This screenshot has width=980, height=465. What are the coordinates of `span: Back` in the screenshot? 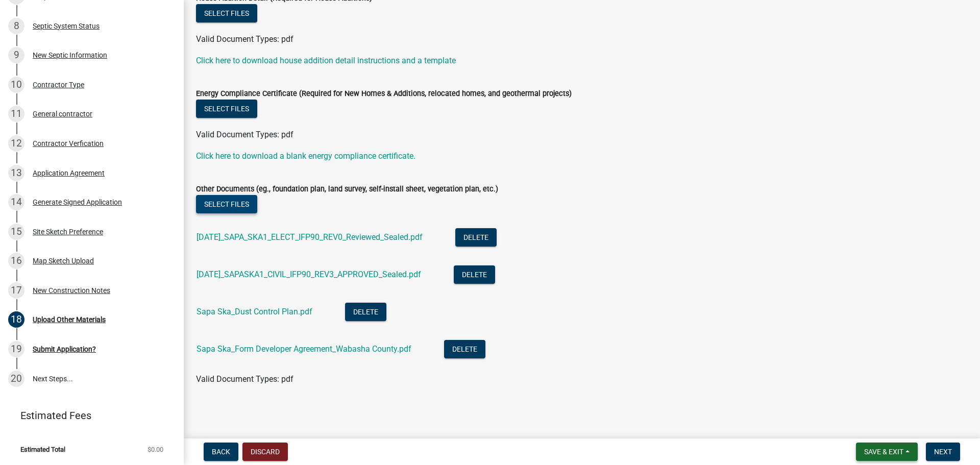 It's located at (221, 452).